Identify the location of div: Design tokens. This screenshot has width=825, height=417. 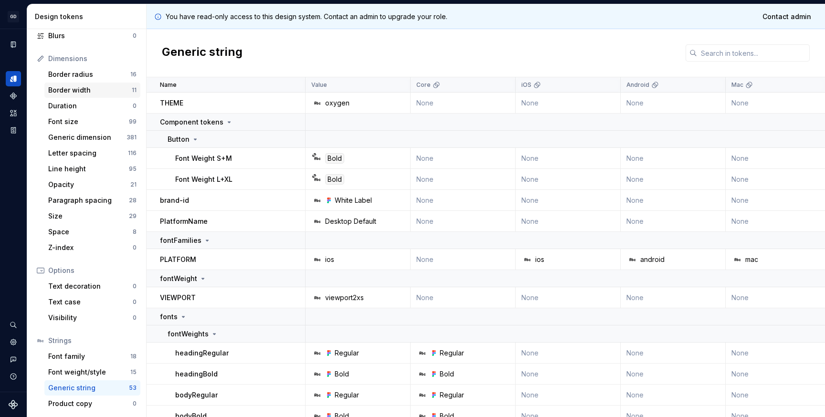
(88, 17).